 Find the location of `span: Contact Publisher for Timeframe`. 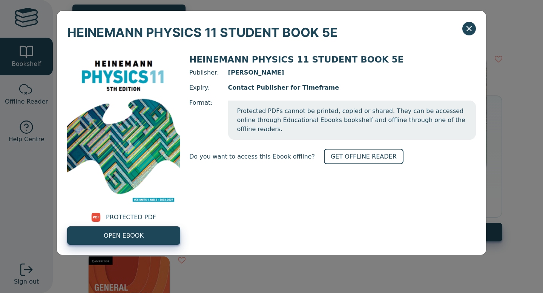

span: Contact Publisher for Timeframe is located at coordinates (352, 88).